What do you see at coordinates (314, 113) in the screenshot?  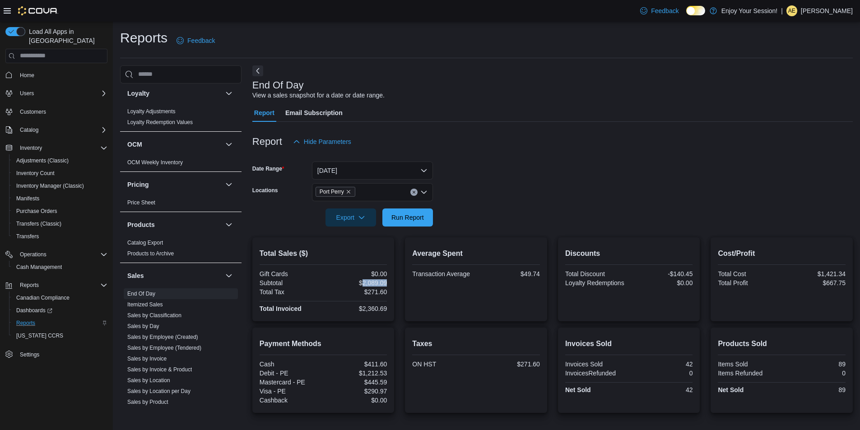 I see `span: Email Subscription` at bounding box center [314, 113].